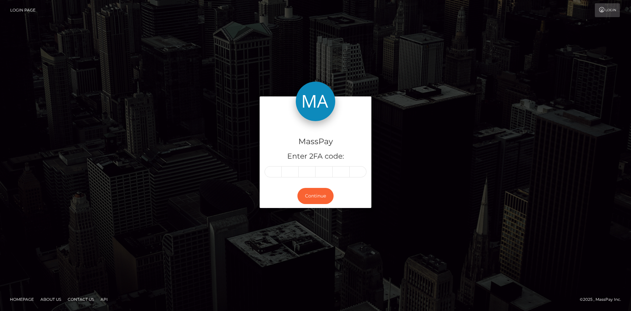 The width and height of the screenshot is (631, 311). I want to click on a: About Us, so click(51, 299).